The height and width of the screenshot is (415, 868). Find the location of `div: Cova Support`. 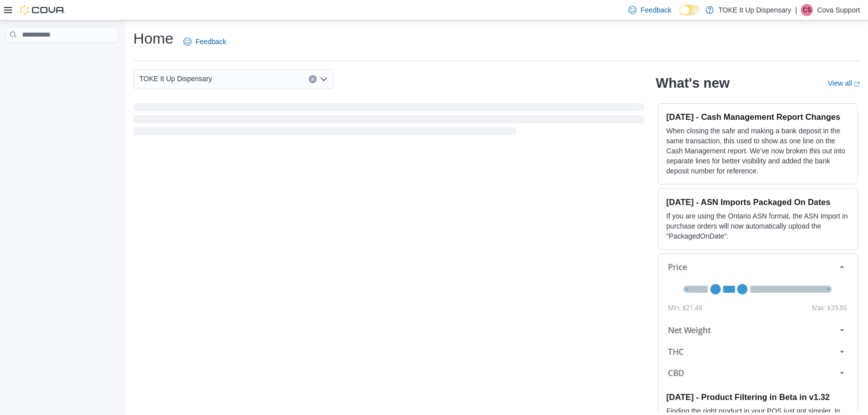

div: Cova Support is located at coordinates (807, 10).